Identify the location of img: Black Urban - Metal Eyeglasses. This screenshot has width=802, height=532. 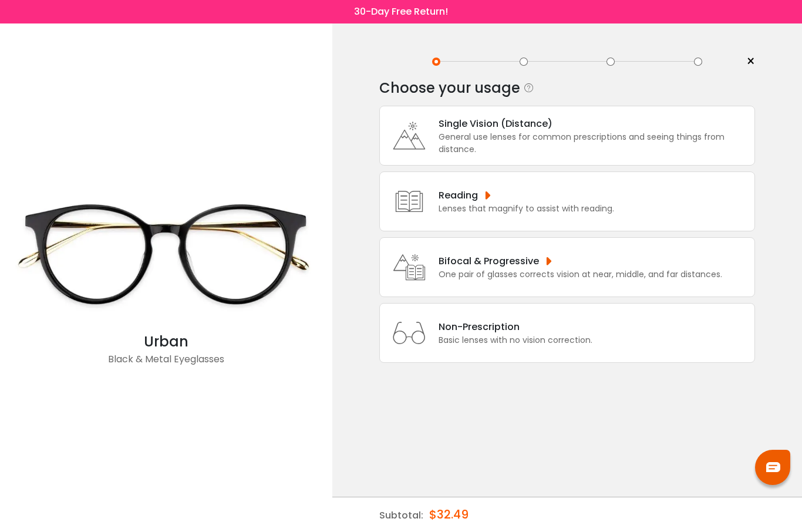
(166, 251).